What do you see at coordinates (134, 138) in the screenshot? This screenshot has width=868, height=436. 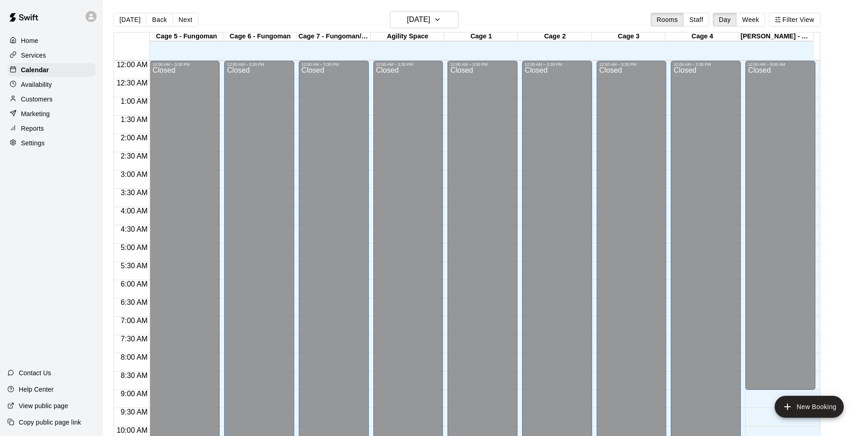 I see `span: 2:00 AM` at bounding box center [134, 138].